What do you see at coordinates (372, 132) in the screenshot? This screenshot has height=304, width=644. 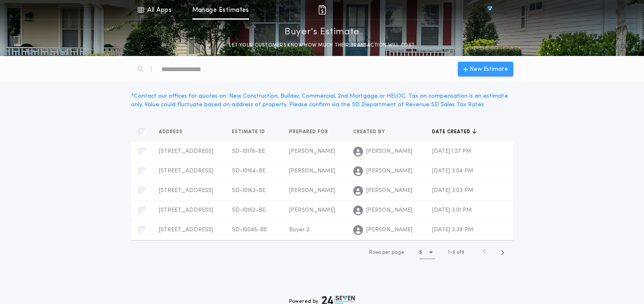 I see `button: Created by` at bounding box center [372, 132].